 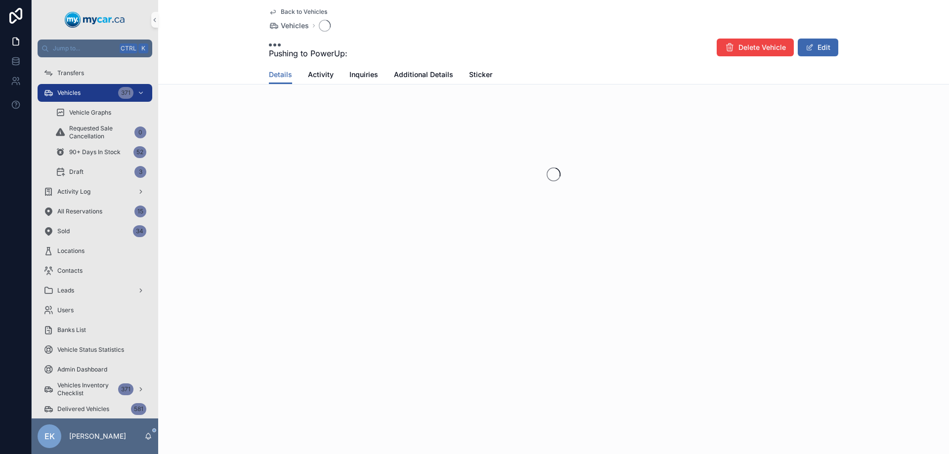 What do you see at coordinates (480, 76) in the screenshot?
I see `a: Sticker` at bounding box center [480, 76].